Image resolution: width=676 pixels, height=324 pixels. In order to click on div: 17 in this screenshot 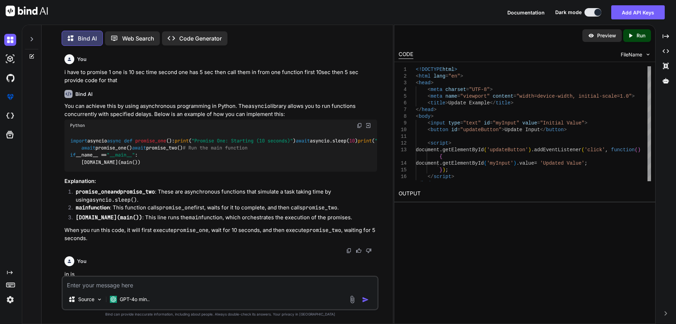, I will do `click(403, 183)`.